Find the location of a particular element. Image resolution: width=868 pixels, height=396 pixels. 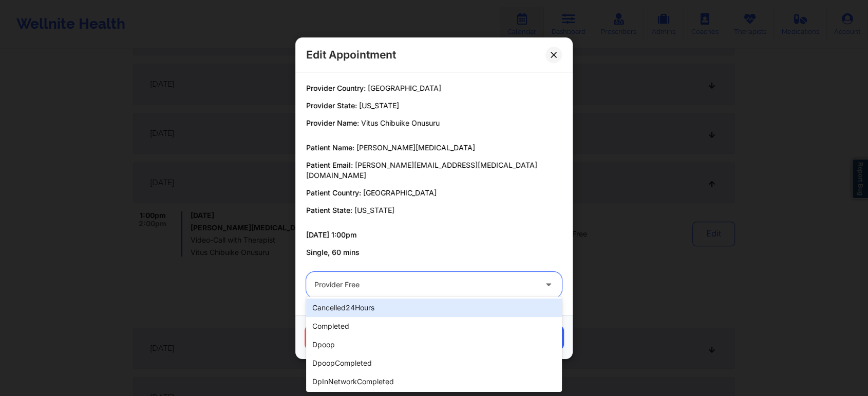

div: Provider Free is located at coordinates (425, 285).